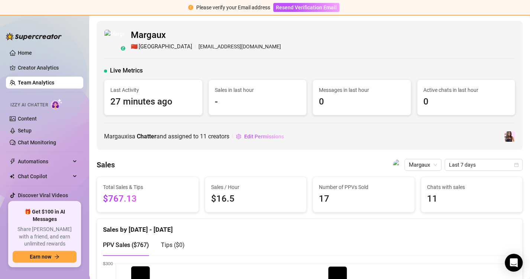  I want to click on a: Creator Analytics, so click(48, 68).